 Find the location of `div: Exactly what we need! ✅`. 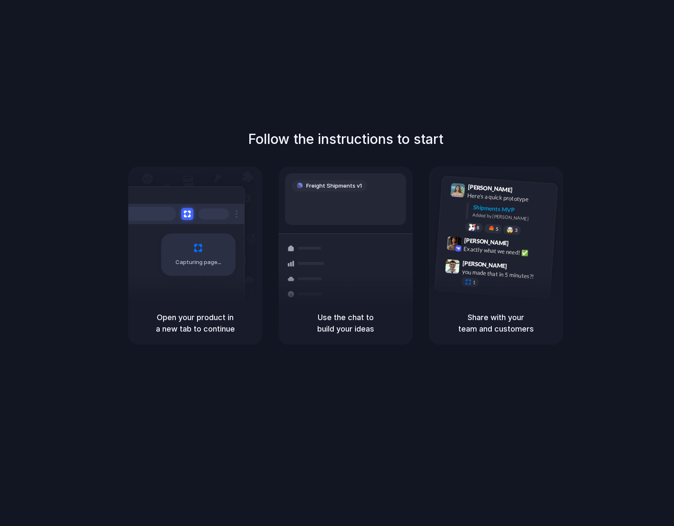

div: Exactly what we need! ✅ is located at coordinates (506, 251).